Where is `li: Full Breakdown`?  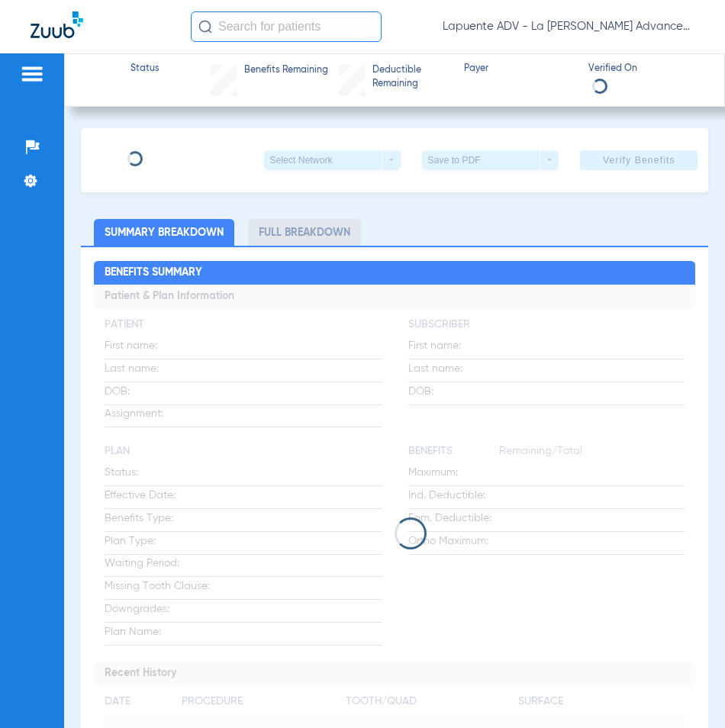 li: Full Breakdown is located at coordinates (304, 232).